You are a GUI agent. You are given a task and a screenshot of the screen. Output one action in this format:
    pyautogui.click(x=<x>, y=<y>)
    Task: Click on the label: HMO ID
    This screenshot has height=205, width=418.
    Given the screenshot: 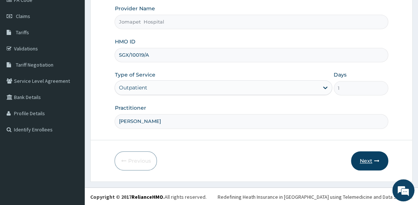 What is the action you would take?
    pyautogui.click(x=125, y=42)
    